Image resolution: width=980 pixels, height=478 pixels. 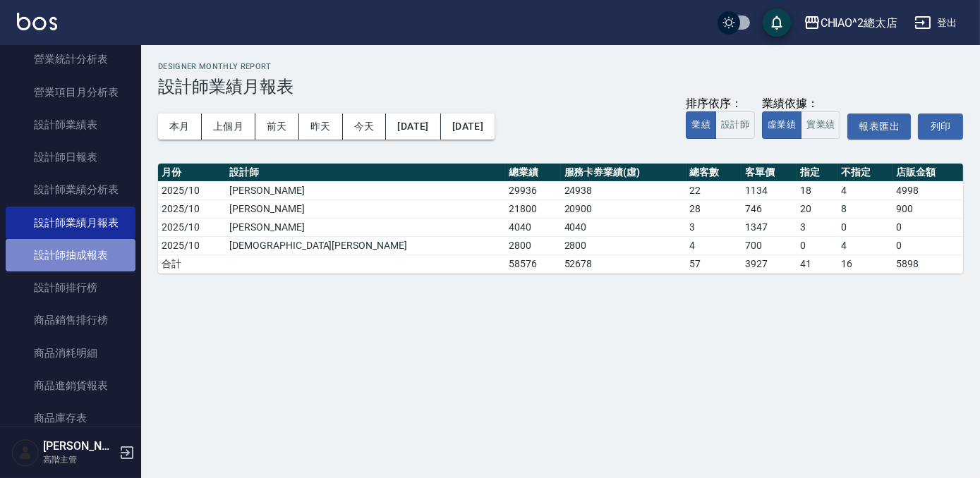 I want to click on button: CHIAO^2總太店, so click(x=851, y=23).